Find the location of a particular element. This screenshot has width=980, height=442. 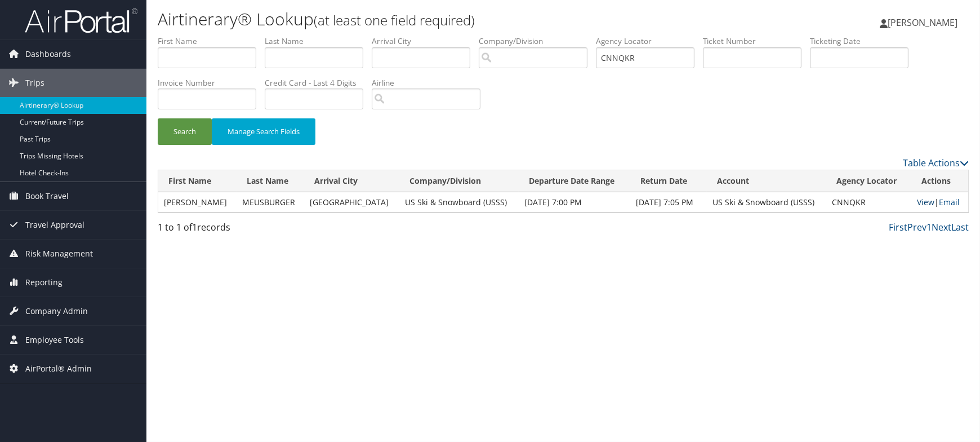

span: Company Admin is located at coordinates (56, 311).